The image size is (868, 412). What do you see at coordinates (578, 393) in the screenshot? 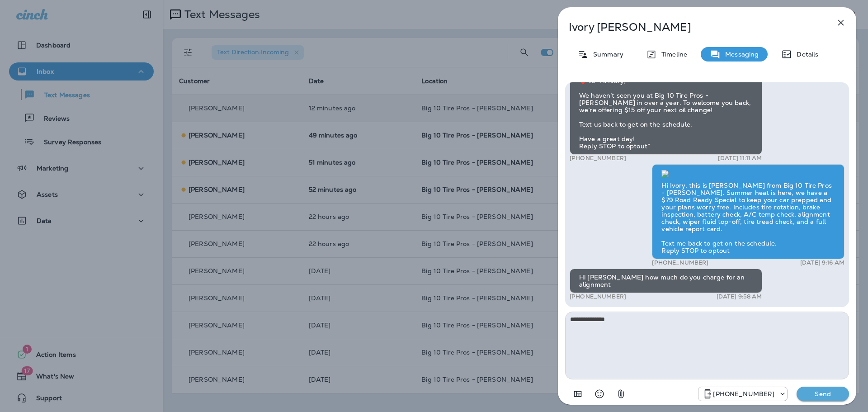
I see `button: Add in a premade template` at bounding box center [578, 393].